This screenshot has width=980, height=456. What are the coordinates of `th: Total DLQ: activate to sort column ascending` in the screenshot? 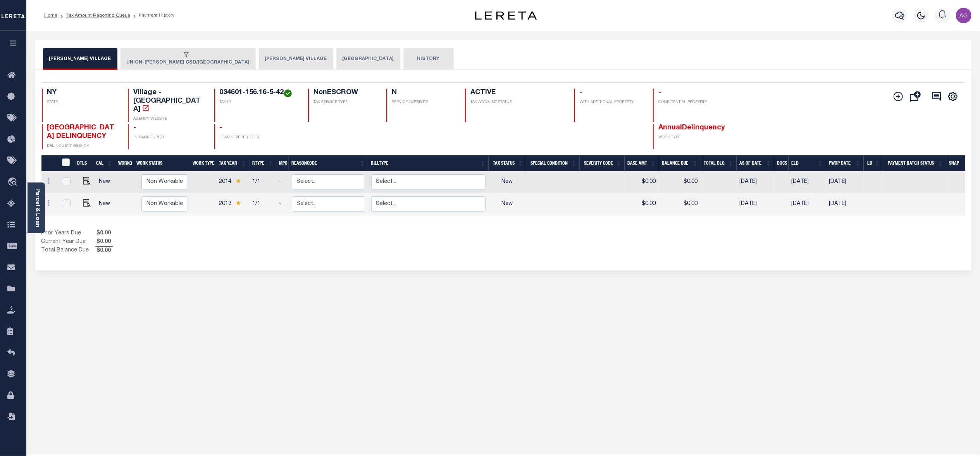 It's located at (719, 163).